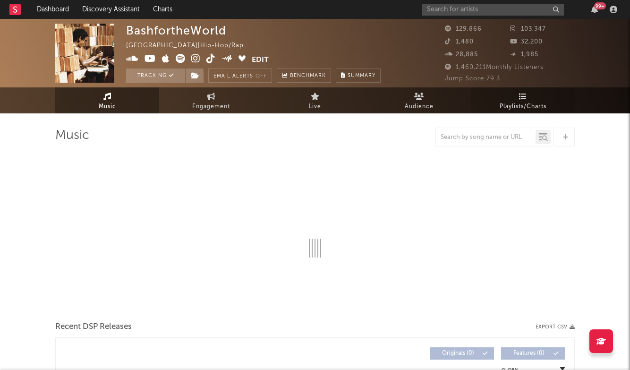  What do you see at coordinates (240, 76) in the screenshot?
I see `button: Email AlertsOff` at bounding box center [240, 76].